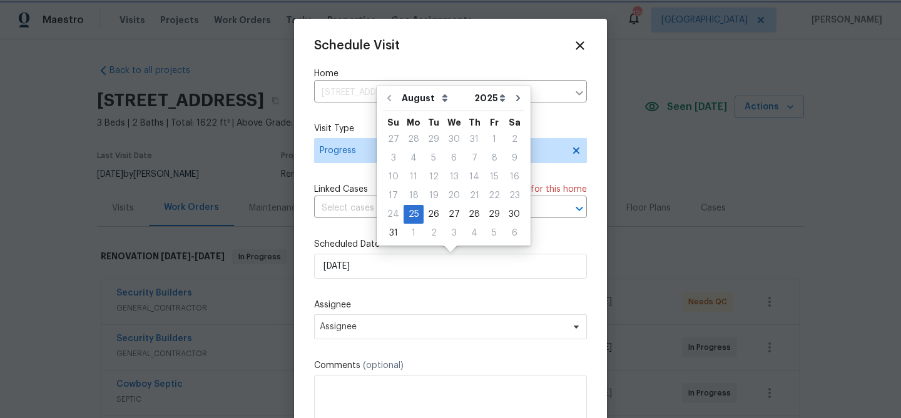  I want to click on span: Progress, so click(441, 151).